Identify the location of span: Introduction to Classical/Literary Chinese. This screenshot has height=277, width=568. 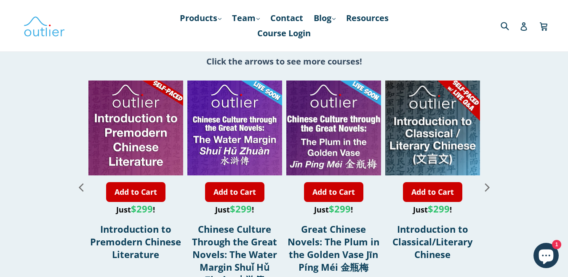
(433, 241).